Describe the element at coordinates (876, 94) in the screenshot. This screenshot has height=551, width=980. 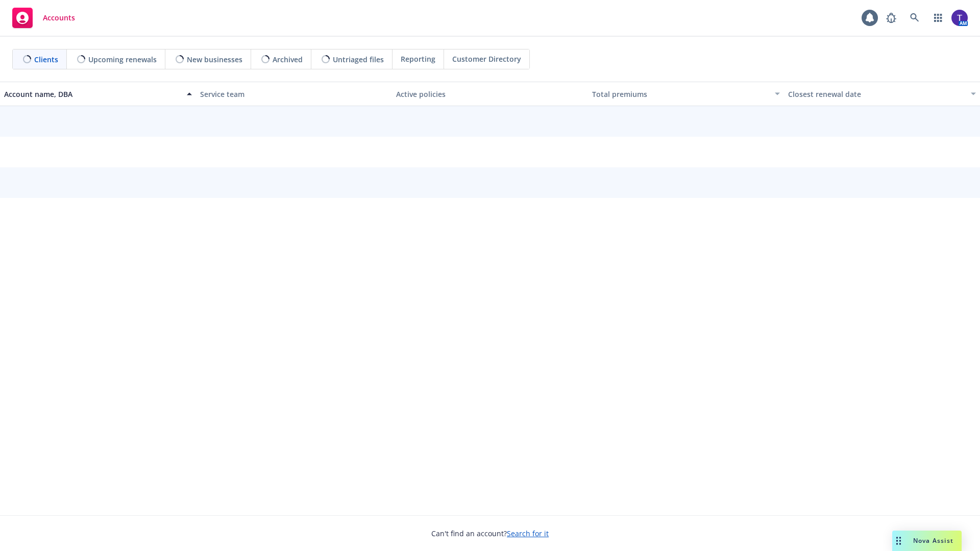
I see `div: Closest renewal date` at that location.